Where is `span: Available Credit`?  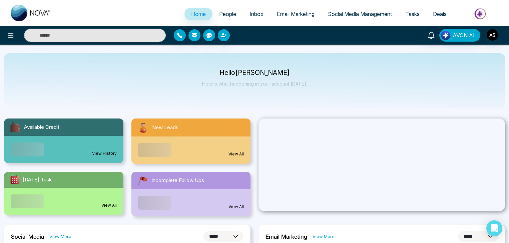 span: Available Credit is located at coordinates (42, 127).